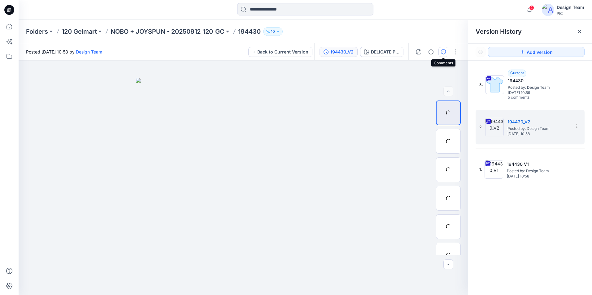 This screenshot has height=295, width=592. I want to click on h5: 194430, so click(539, 81).